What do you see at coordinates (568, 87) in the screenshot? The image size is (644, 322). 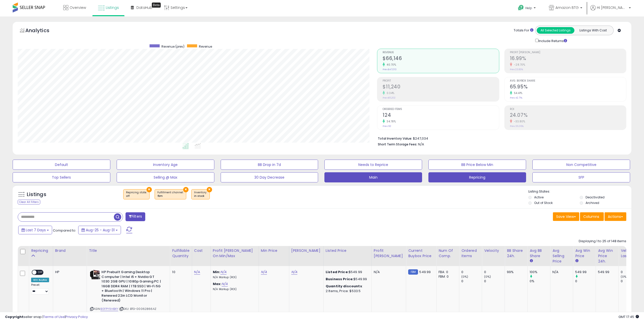 I see `h2: 65.95%` at bounding box center [568, 87].